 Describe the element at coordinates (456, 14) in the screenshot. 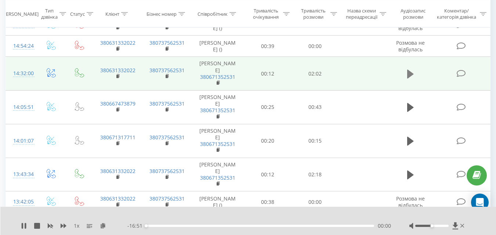

I see `div: Коментар/категорія дзвінка` at that location.